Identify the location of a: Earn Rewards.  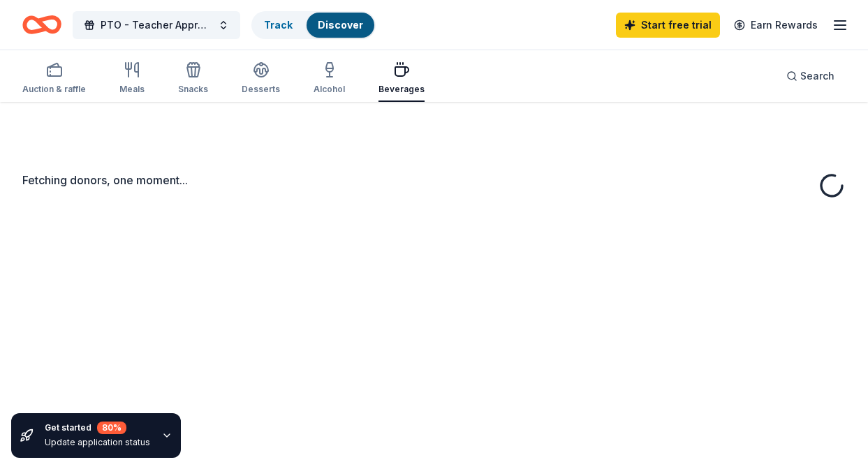
(776, 25).